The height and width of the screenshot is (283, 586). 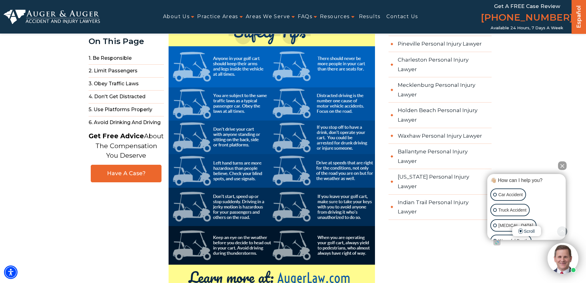 What do you see at coordinates (126, 173) in the screenshot?
I see `a: Have A Case?` at bounding box center [126, 173].